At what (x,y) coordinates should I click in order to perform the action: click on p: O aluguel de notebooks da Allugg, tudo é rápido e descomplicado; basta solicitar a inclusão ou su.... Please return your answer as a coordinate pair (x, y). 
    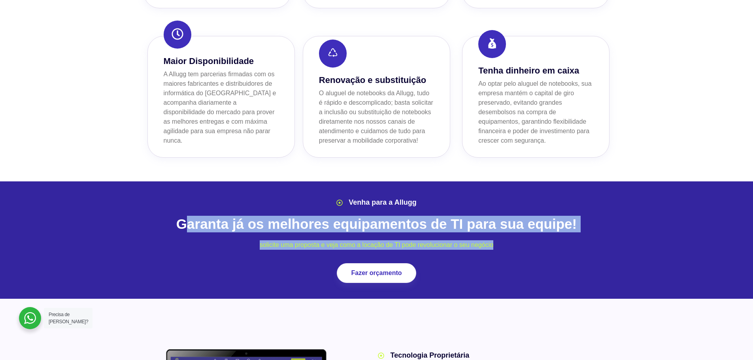
    Looking at the image, I should click on (376, 117).